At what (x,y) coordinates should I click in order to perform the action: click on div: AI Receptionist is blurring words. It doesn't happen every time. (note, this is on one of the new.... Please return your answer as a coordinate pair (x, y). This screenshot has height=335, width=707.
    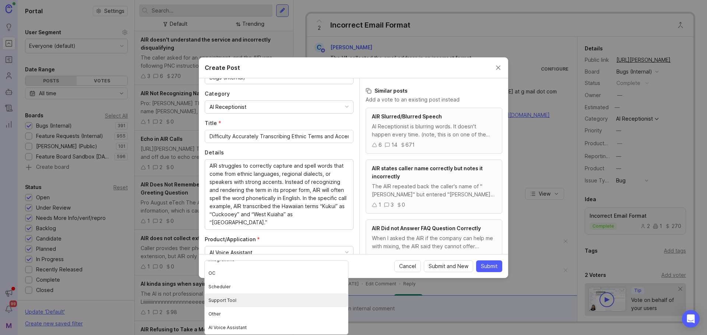
    Looking at the image, I should click on (434, 131).